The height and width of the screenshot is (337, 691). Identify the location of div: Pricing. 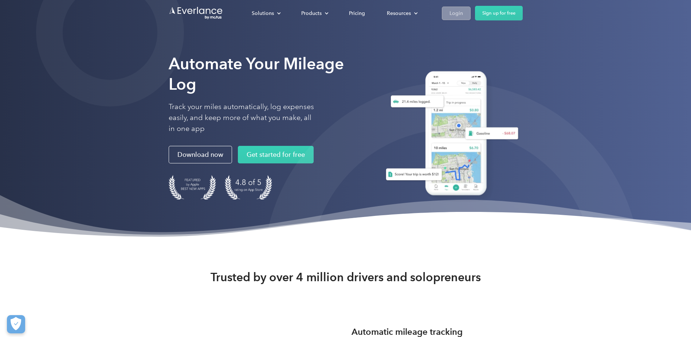
(357, 13).